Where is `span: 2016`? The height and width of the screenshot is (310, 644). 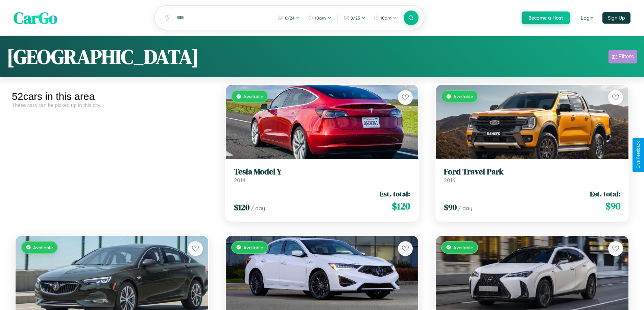
span: 2016 is located at coordinates (449, 180).